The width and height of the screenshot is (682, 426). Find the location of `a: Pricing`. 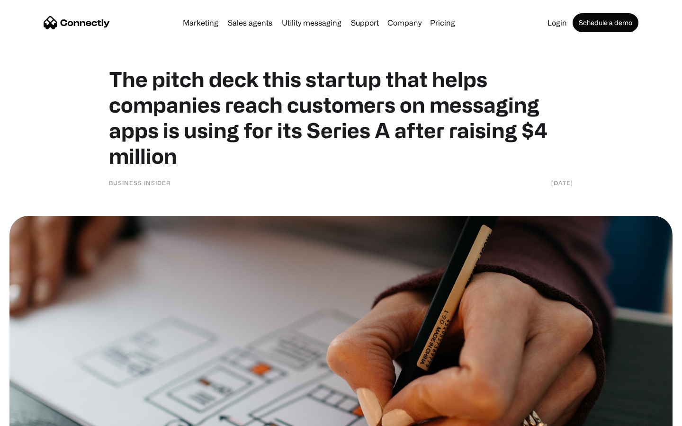

a: Pricing is located at coordinates (442, 23).